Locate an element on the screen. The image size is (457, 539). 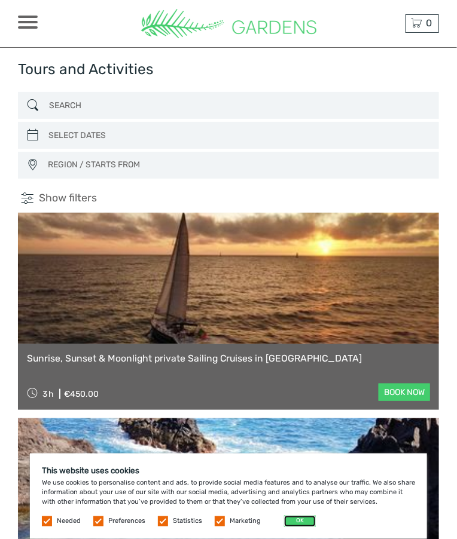
span: 0 is located at coordinates (429, 23).